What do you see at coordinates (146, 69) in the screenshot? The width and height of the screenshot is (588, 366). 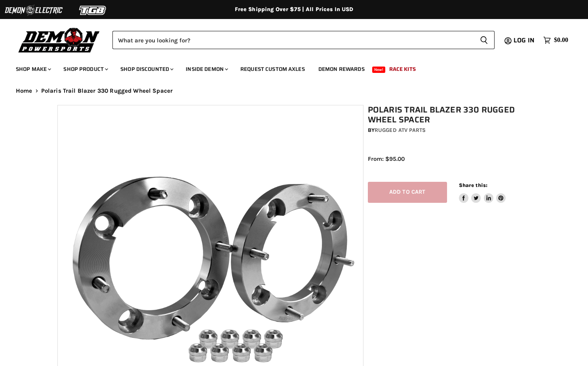 I see `a: Shop Discounted` at bounding box center [146, 69].